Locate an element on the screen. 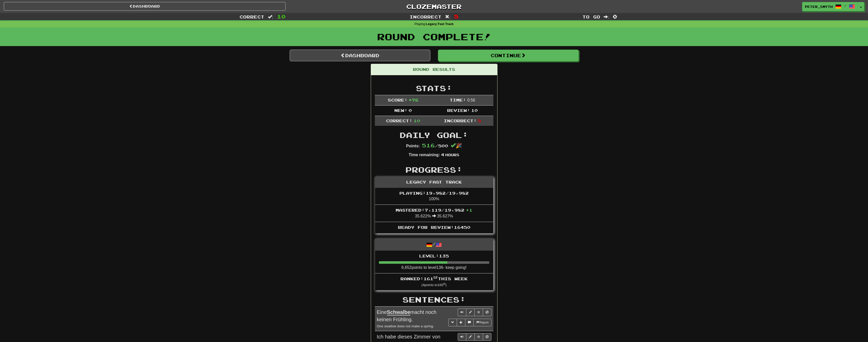 The width and height of the screenshot is (868, 342). div: Legacy Fast Track is located at coordinates (434, 182).